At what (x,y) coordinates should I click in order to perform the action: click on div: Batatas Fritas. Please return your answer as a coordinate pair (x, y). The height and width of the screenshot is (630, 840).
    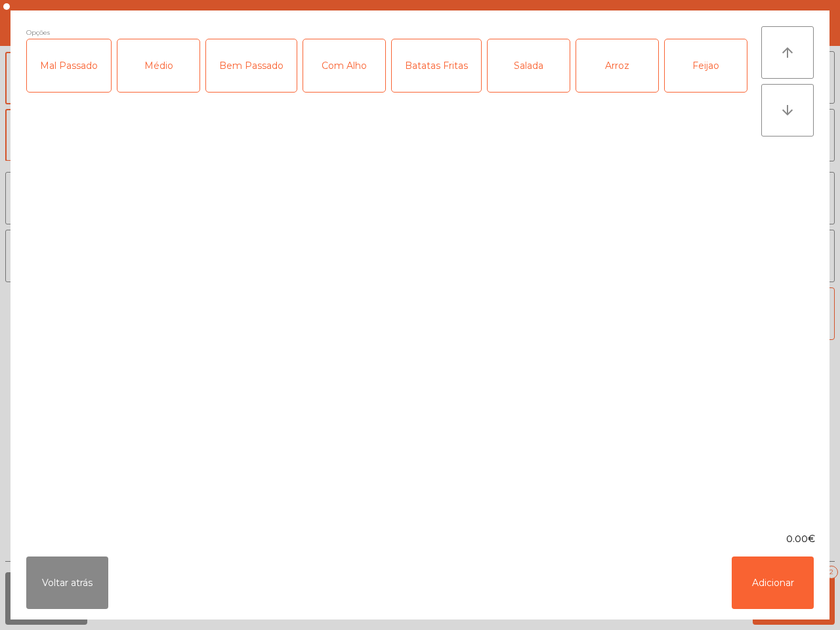
    Looking at the image, I should click on (436, 66).